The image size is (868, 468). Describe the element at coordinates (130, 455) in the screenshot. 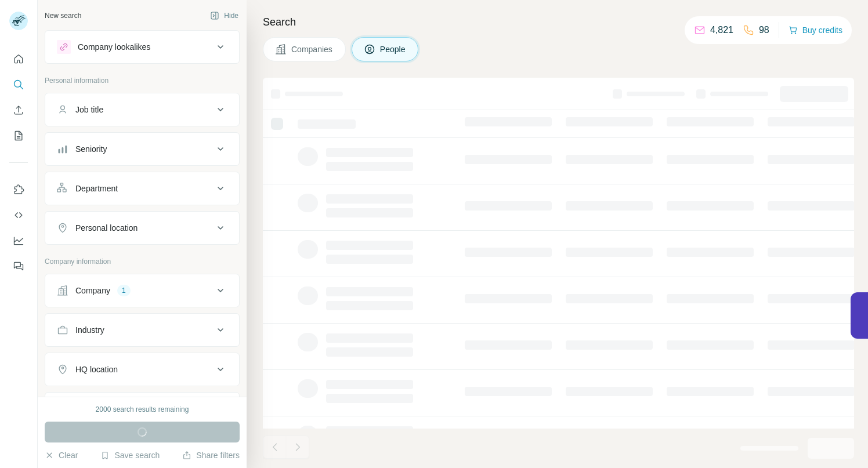

I see `button: Save search` at that location.